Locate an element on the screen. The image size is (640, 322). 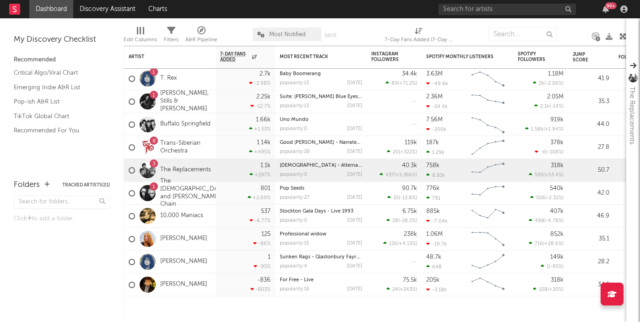
div: -803 % is located at coordinates (260, 289).